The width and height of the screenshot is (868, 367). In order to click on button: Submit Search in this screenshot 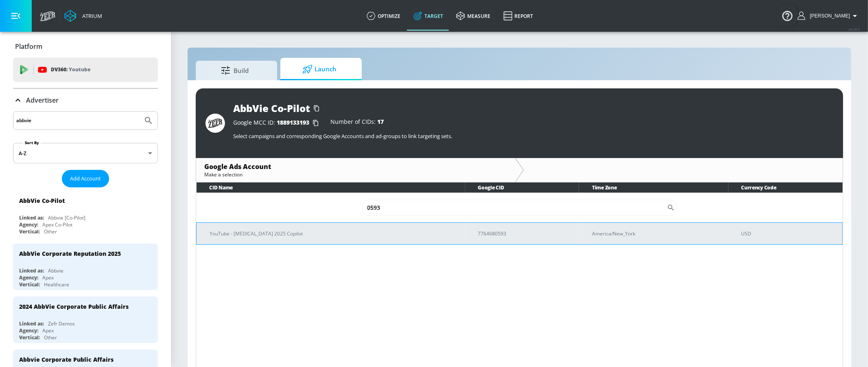, I will do `click(148, 121)`.